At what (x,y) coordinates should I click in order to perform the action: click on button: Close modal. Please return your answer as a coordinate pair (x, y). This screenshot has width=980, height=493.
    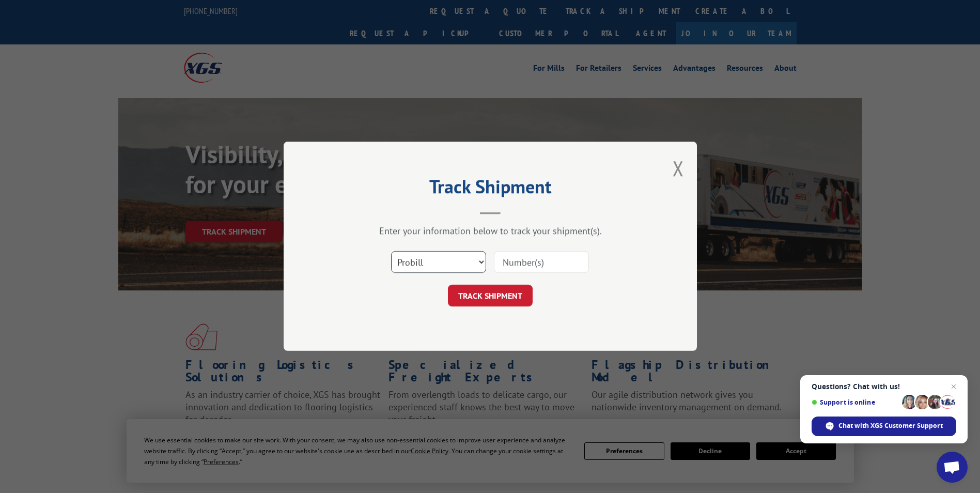
    Looking at the image, I should click on (678, 168).